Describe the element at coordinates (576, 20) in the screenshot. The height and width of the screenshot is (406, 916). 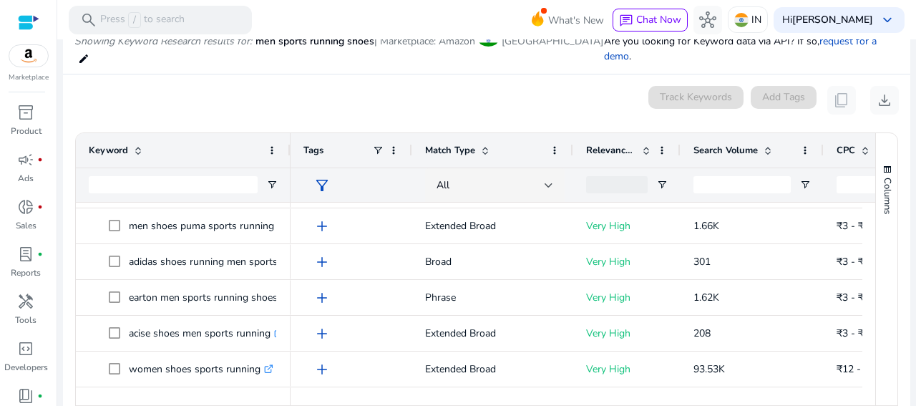
I see `span: What's New` at that location.